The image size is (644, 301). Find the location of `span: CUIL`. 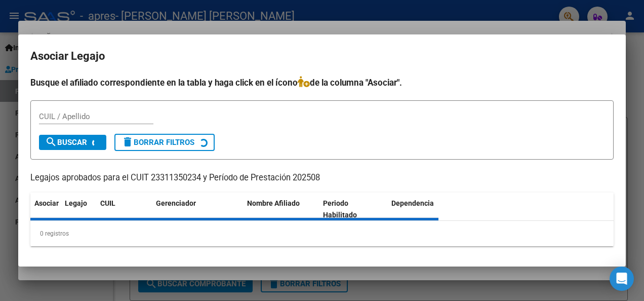

span: CUIL is located at coordinates (108, 203).